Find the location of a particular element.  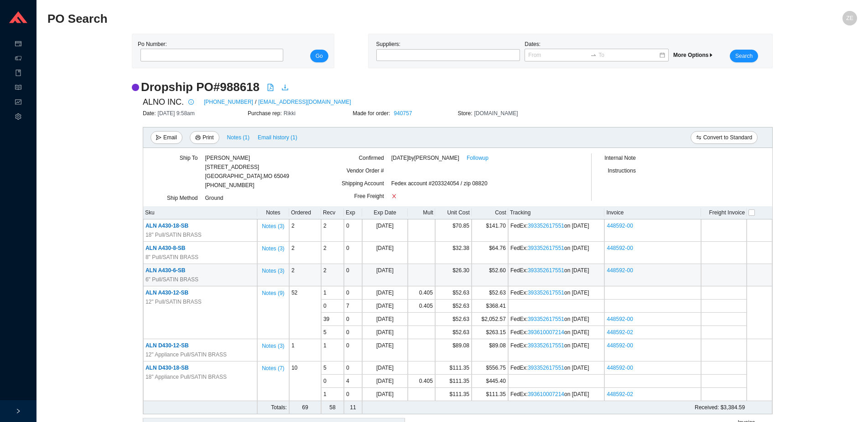

td: $141.70 is located at coordinates (489, 231).